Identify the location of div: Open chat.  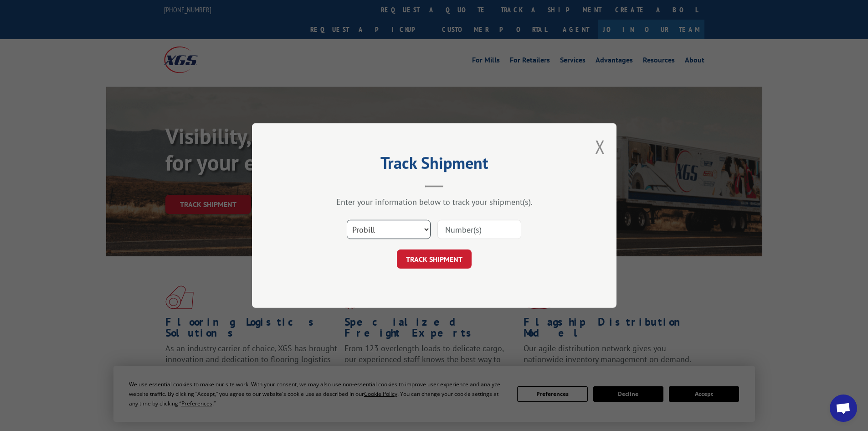
(843, 408).